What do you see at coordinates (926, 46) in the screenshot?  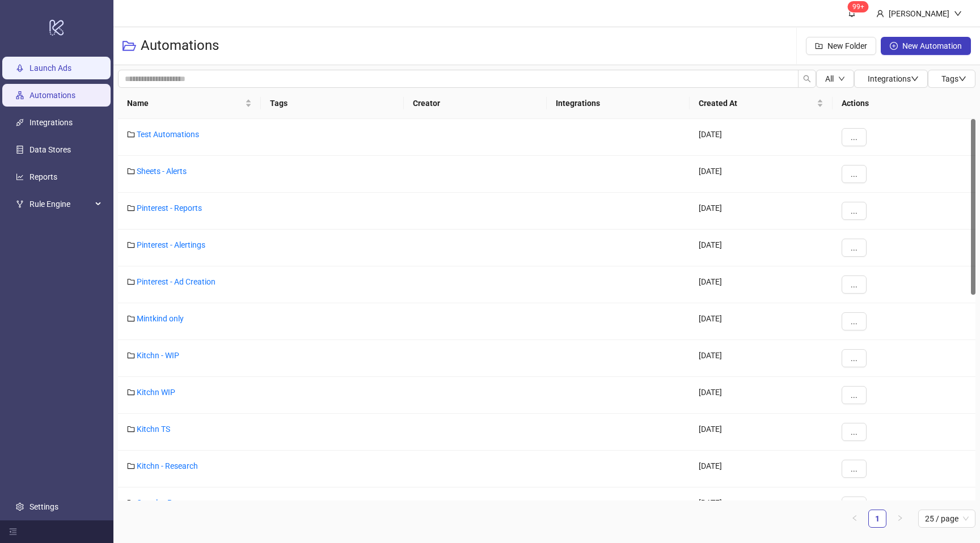 I see `button: New Automation` at bounding box center [926, 46].